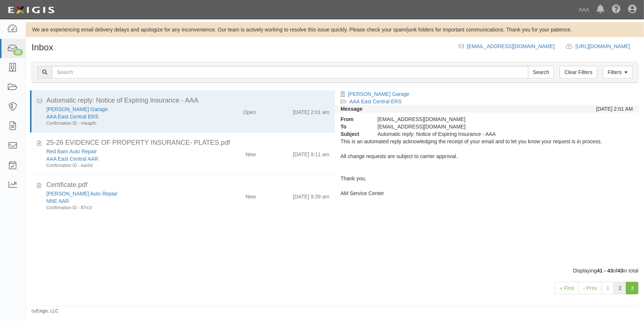 This screenshot has height=321, width=644. What do you see at coordinates (566, 288) in the screenshot?
I see `a: « First` at bounding box center [566, 288].